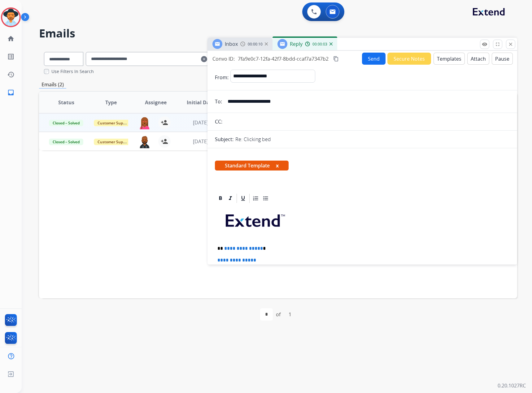  I want to click on div: Bullet List, so click(266, 198).